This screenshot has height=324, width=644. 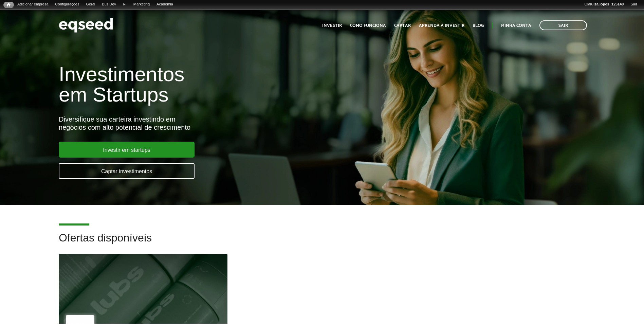 What do you see at coordinates (322, 243) in the screenshot?
I see `h2: Ofertas disponíveis` at bounding box center [322, 243].